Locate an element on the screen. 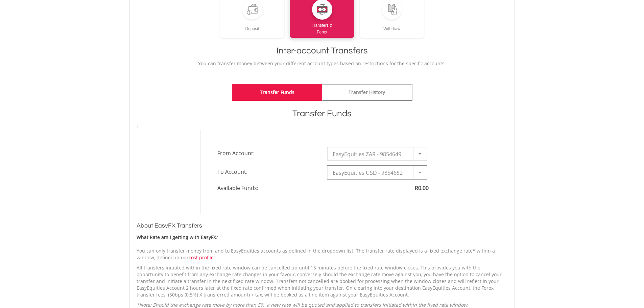  span: EasyEquities USD - 9854652 is located at coordinates (372, 173).